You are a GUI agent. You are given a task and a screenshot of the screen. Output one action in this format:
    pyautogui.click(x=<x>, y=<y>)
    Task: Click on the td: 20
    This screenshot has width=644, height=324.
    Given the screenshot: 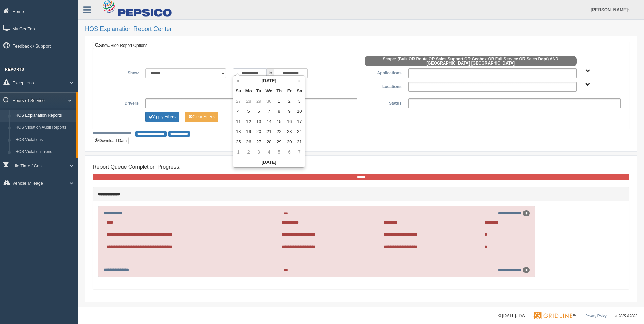 What is the action you would take?
    pyautogui.click(x=259, y=132)
    